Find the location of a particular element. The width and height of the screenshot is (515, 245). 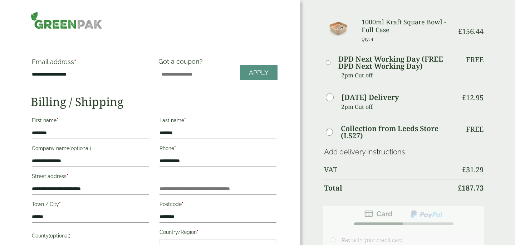

label: Email address is located at coordinates (90, 64).